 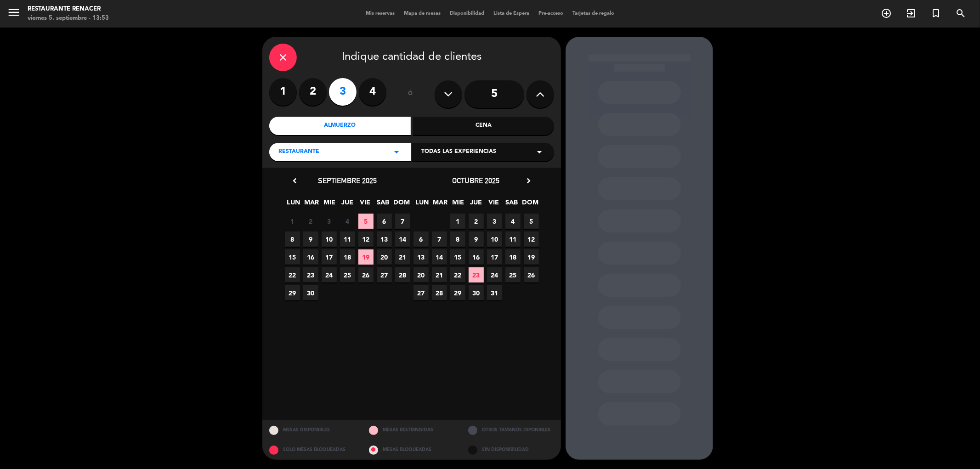 I want to click on div: Restaurante Renacer, so click(x=68, y=9).